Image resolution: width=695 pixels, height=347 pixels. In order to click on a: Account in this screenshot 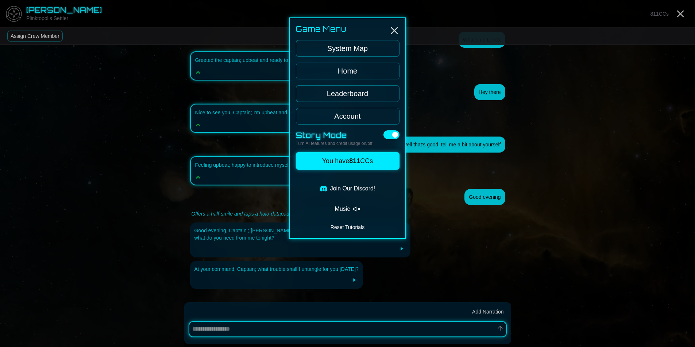, I will do `click(347, 116)`.